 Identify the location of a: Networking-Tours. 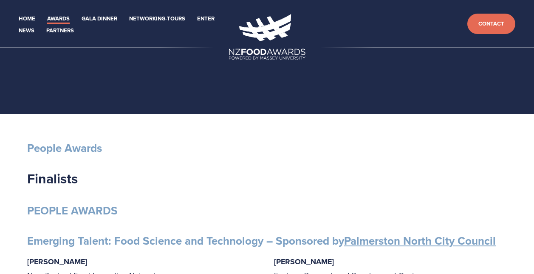
(157, 19).